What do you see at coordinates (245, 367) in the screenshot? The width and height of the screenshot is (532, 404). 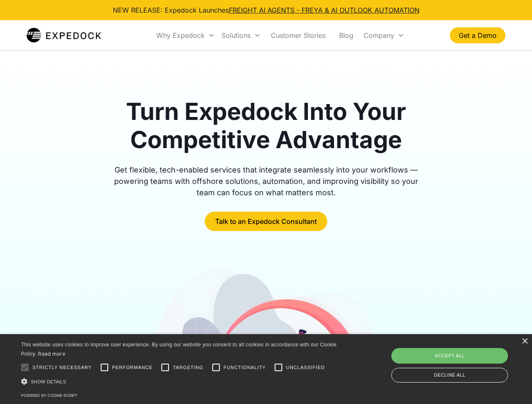 I see `span: Functionality` at bounding box center [245, 367].